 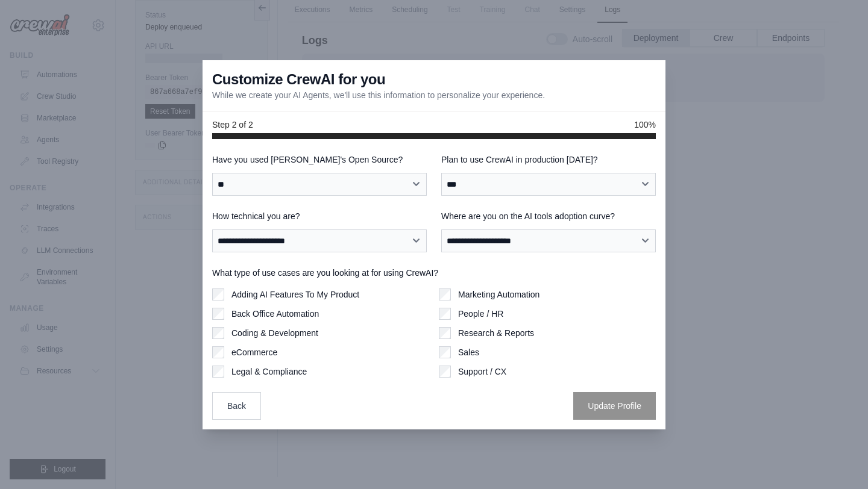 I want to click on label: Adding AI Features To My Product, so click(x=296, y=295).